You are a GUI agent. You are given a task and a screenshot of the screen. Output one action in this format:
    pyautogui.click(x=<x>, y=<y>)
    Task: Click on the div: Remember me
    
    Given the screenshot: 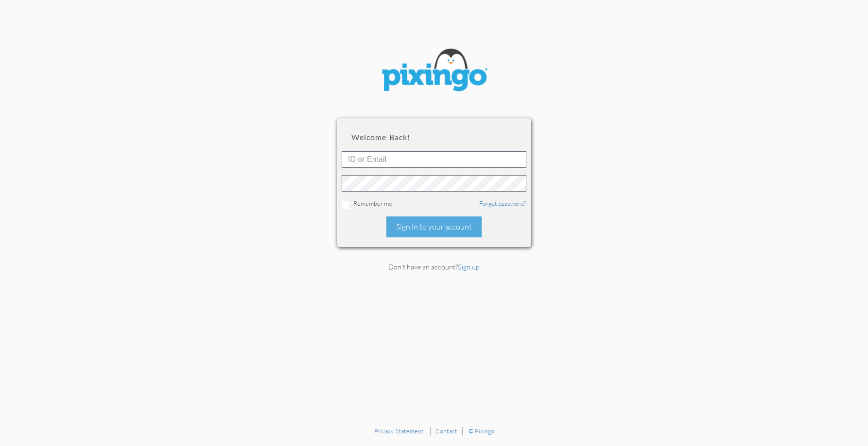 What is the action you would take?
    pyautogui.click(x=434, y=204)
    